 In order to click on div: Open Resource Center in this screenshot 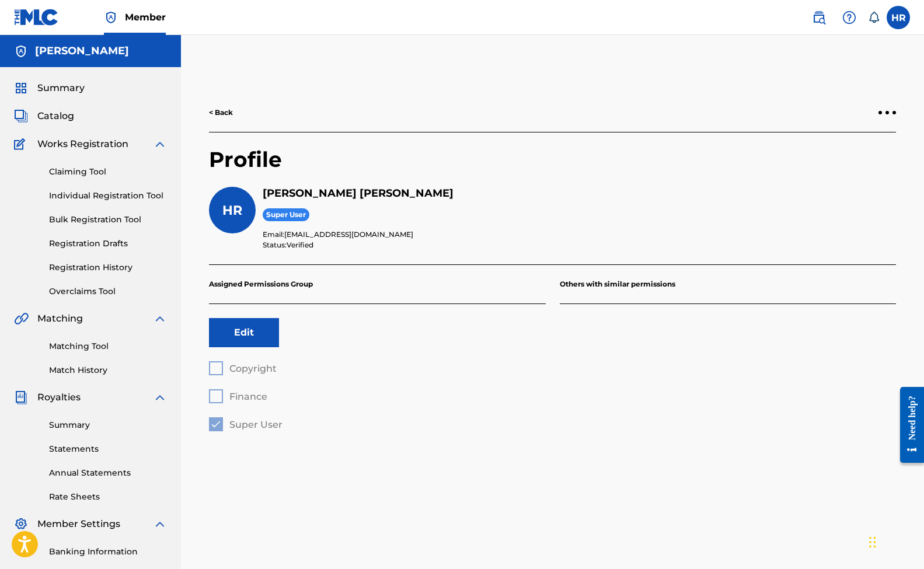, I will do `click(20, 49)`.